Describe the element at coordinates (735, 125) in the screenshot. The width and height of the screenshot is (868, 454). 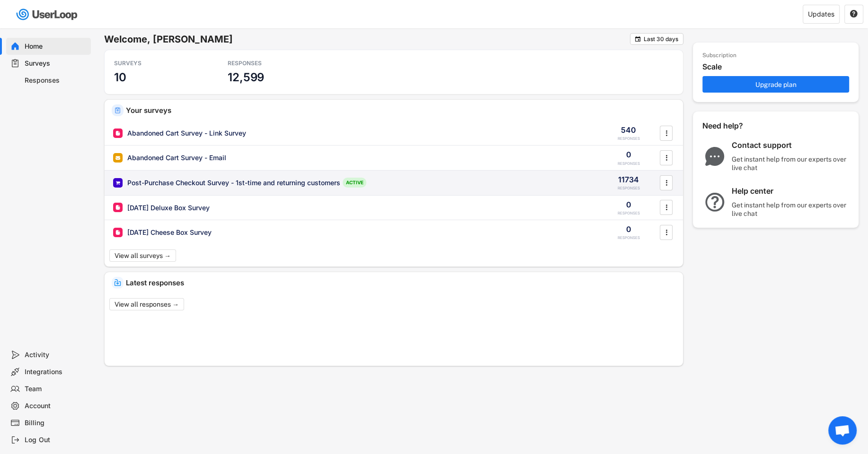
I see `div: Need help?` at that location.